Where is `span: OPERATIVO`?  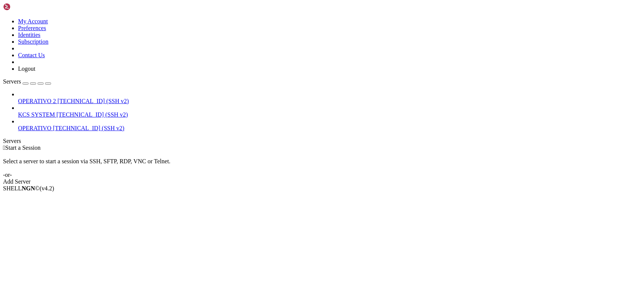
span: OPERATIVO is located at coordinates (34, 128).